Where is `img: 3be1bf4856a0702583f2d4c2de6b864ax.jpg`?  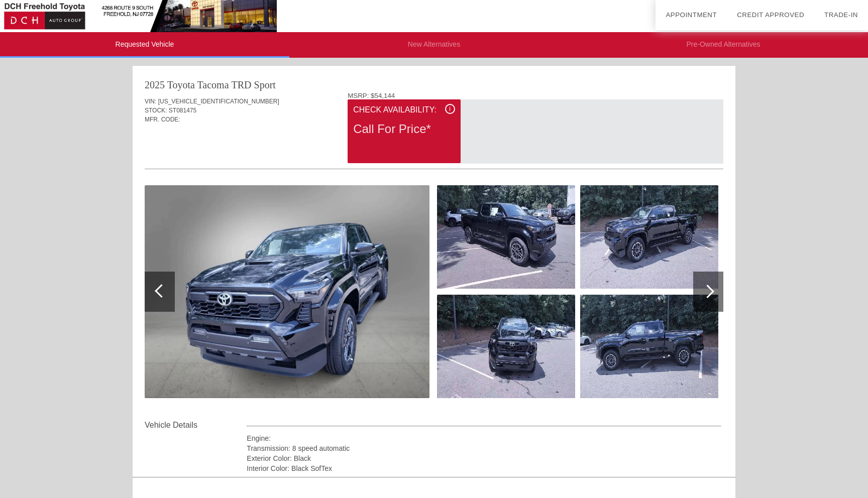 img: 3be1bf4856a0702583f2d4c2de6b864ax.jpg is located at coordinates (506, 346).